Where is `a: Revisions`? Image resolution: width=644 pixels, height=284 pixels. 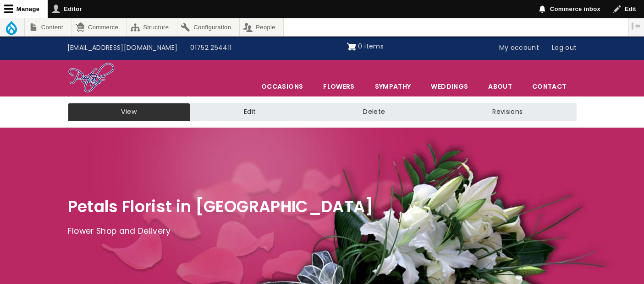 a: Revisions is located at coordinates (507, 112).